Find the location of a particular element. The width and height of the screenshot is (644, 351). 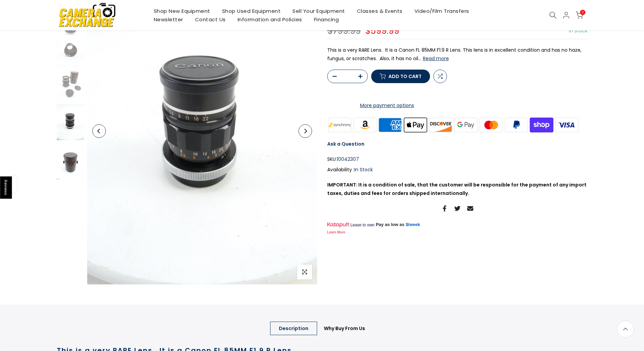

a: Video/Film Transfers is located at coordinates (442, 11).